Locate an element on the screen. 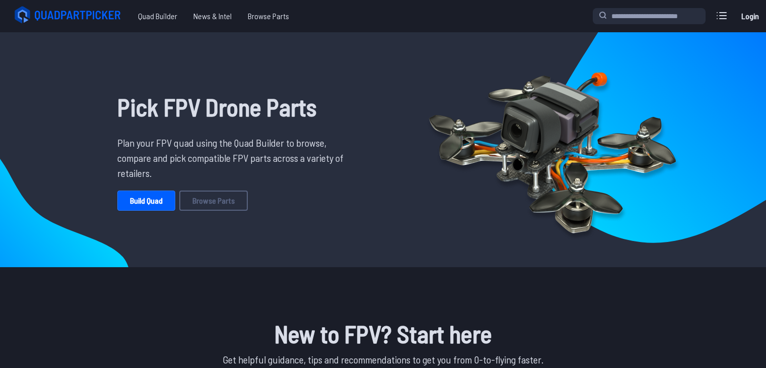 The width and height of the screenshot is (766, 368). a: Build Quad is located at coordinates (146, 200).